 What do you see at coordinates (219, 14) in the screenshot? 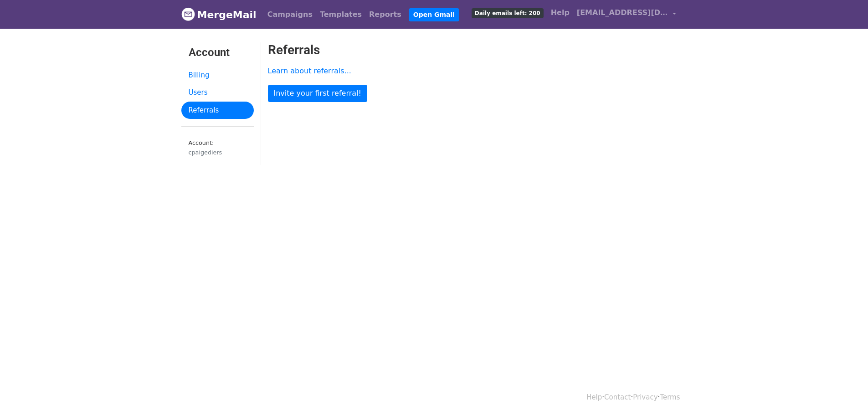
I see `a: MergeMail` at bounding box center [219, 14].